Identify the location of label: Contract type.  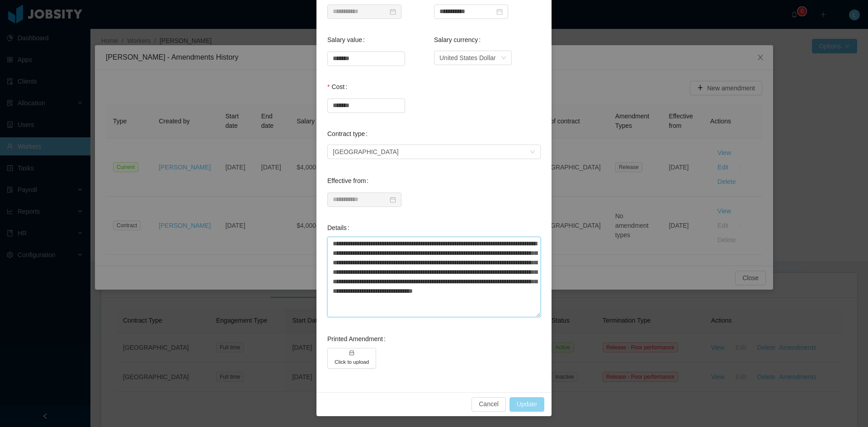
(349, 134).